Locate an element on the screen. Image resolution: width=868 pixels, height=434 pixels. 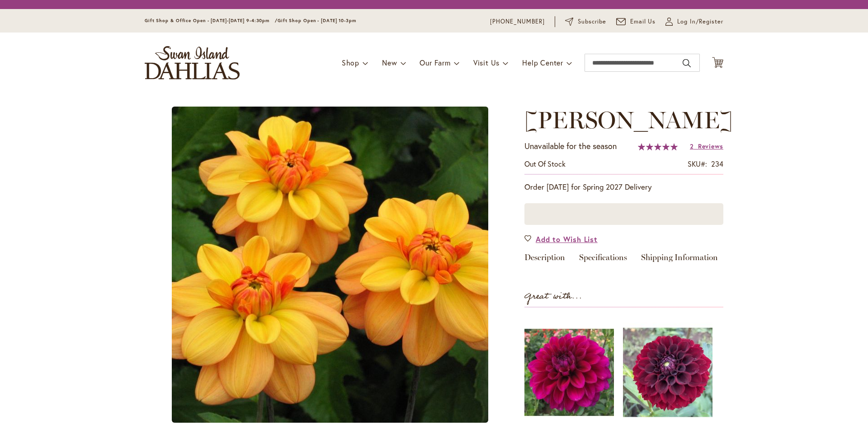
span: Shop is located at coordinates (350, 62).